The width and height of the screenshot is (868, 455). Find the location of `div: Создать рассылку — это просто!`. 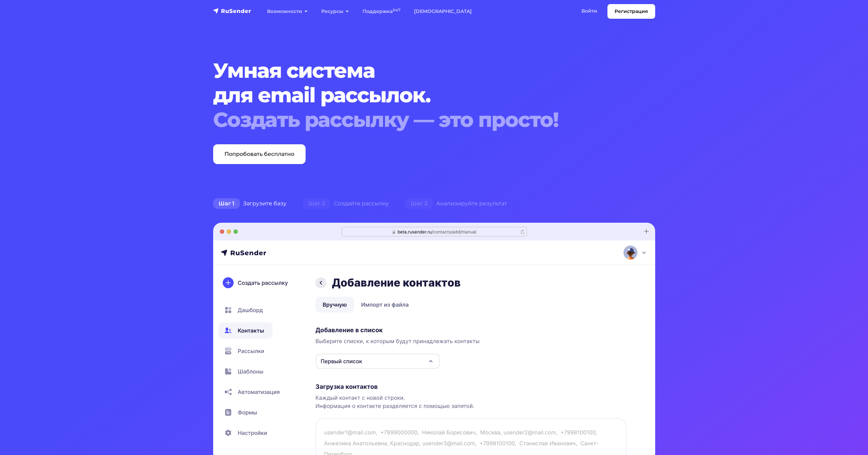

div: Создать рассылку — это просто! is located at coordinates (415, 120).